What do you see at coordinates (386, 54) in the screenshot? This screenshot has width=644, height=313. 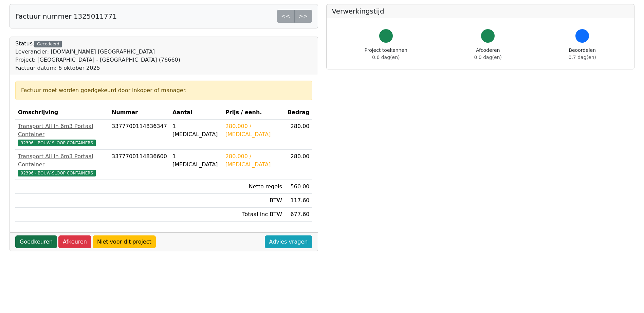 I see `div: Project toekennen` at bounding box center [386, 54].